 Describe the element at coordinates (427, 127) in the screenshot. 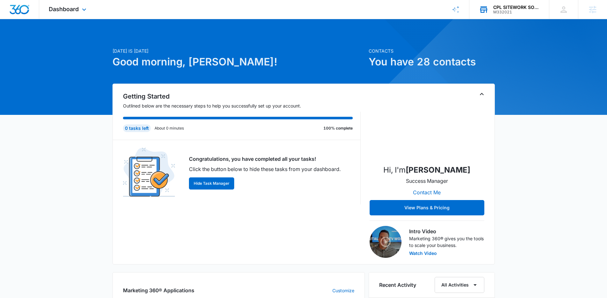

I see `img: Niall Fowler` at that location.